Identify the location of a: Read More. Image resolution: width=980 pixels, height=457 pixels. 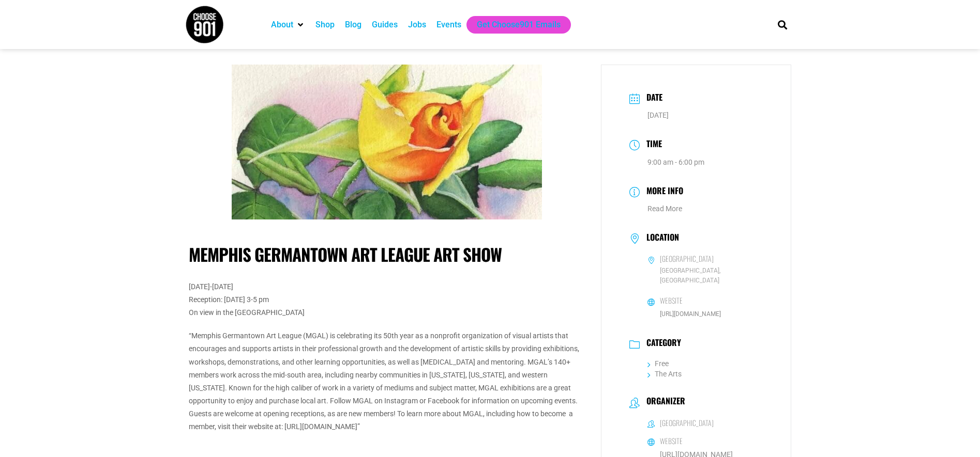
(664, 209).